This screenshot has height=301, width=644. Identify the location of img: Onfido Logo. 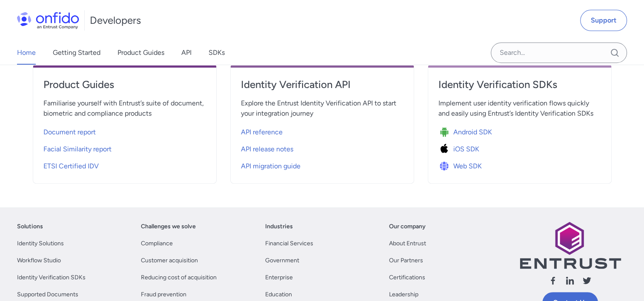
(48, 20).